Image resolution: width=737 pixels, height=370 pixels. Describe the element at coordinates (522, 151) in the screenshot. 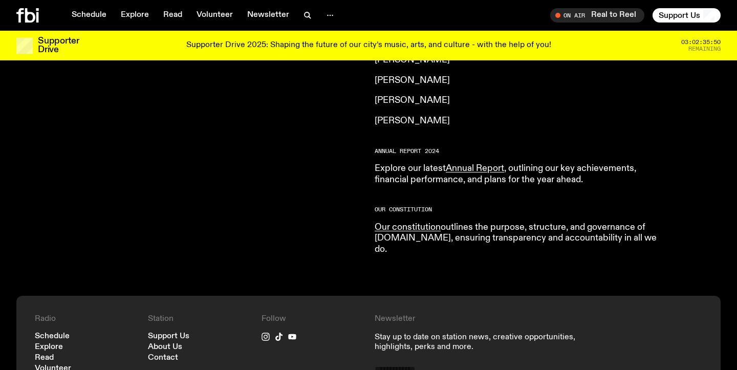

I see `h2: Annual report 2024` at that location.